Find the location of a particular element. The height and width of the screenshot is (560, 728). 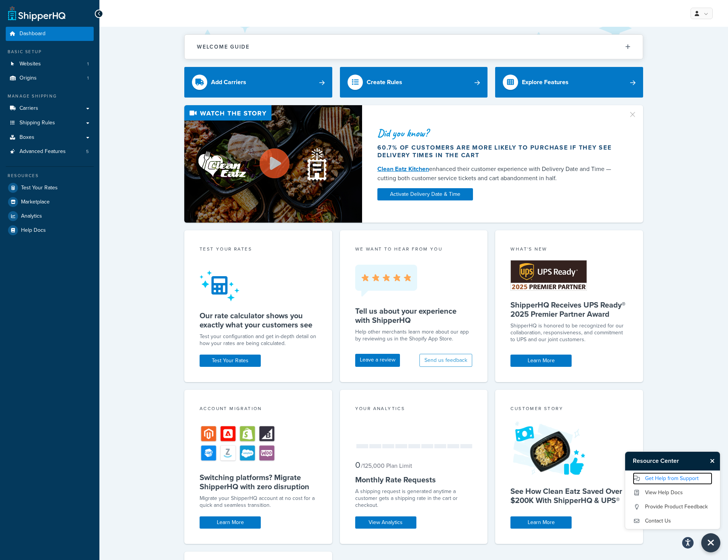

a: Shipping Rules is located at coordinates (50, 123).